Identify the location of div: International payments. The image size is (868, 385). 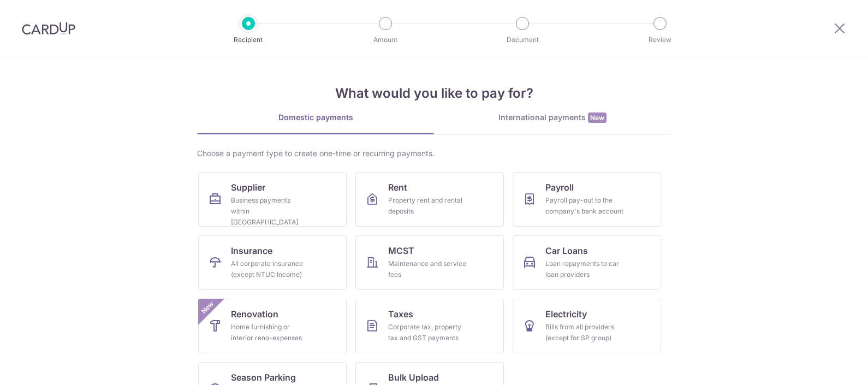
(552, 117).